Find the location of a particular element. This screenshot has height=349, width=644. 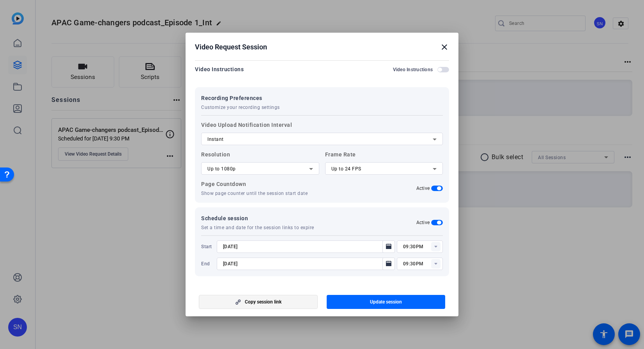

label: Frame Rate is located at coordinates (384, 163).